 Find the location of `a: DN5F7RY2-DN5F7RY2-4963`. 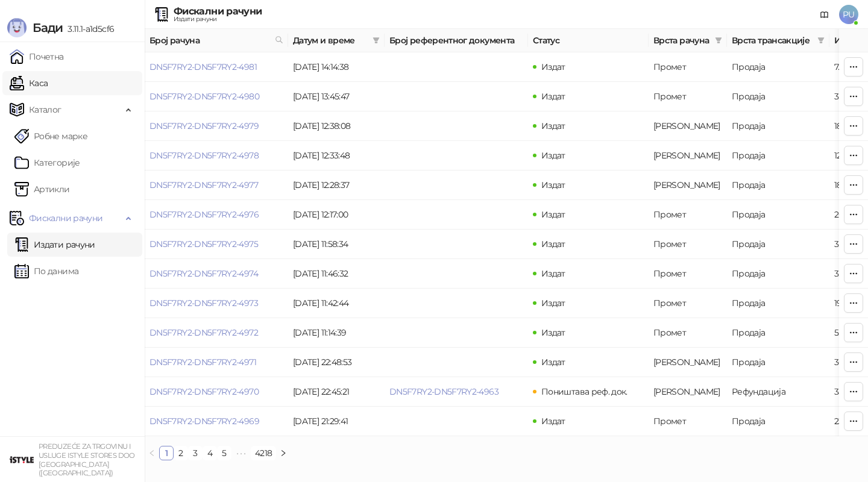

a: DN5F7RY2-DN5F7RY2-4963 is located at coordinates (444, 391).